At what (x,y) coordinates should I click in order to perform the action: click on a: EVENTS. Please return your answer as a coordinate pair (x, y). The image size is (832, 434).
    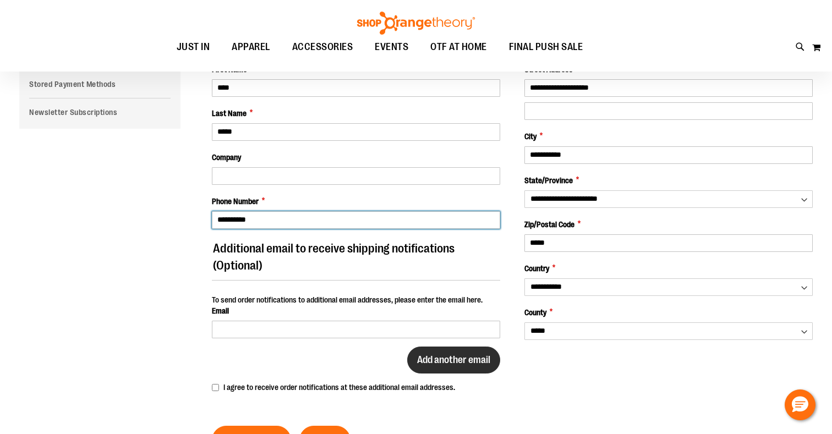
    Looking at the image, I should click on (391, 47).